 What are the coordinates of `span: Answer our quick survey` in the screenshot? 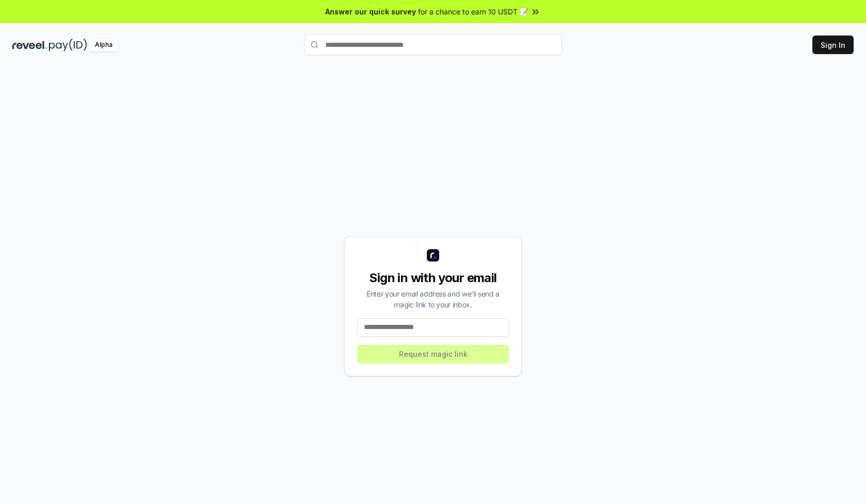 It's located at (371, 11).